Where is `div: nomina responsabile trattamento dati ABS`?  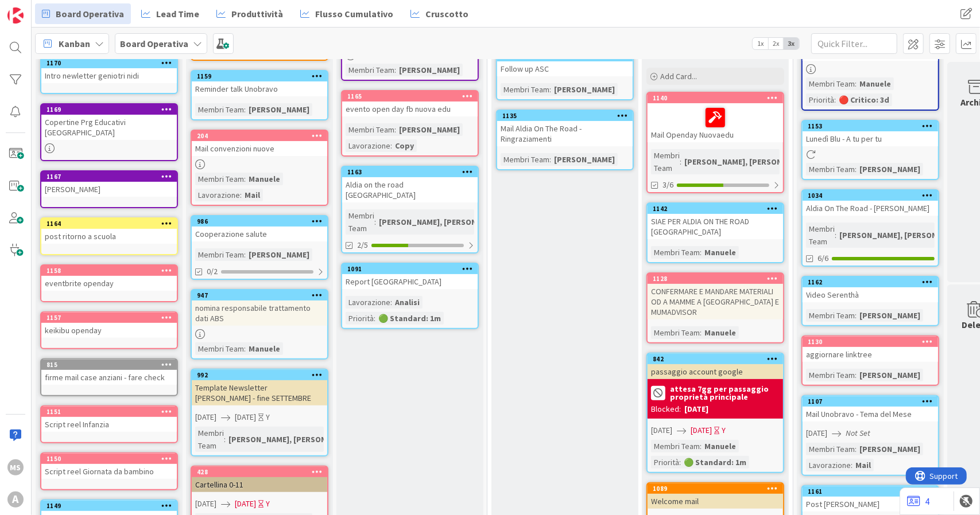
div: nomina responsabile trattamento dati ABS is located at coordinates (259, 313).